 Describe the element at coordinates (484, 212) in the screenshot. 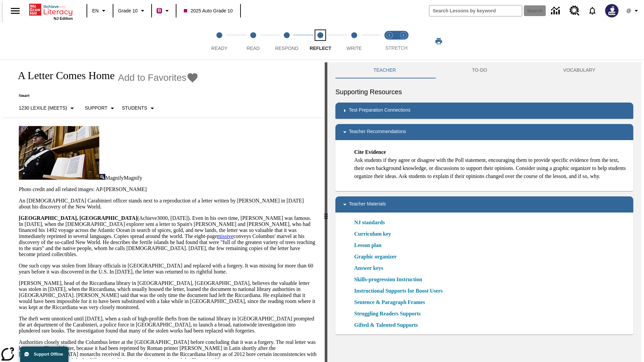

I see `div: activity` at that location.